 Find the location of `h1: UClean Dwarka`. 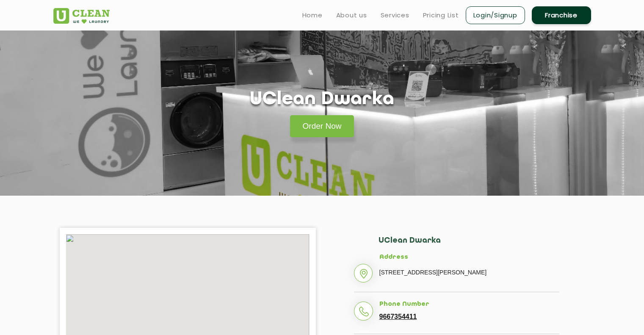

h1: UClean Dwarka is located at coordinates (322, 99).